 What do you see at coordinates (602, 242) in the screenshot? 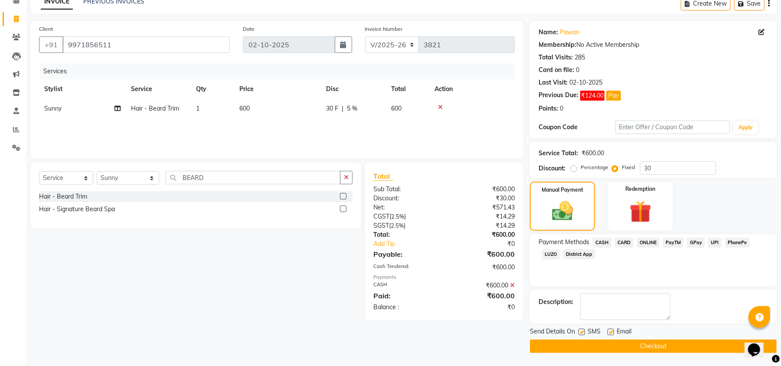
I see `span: CASH` at bounding box center [602, 242].